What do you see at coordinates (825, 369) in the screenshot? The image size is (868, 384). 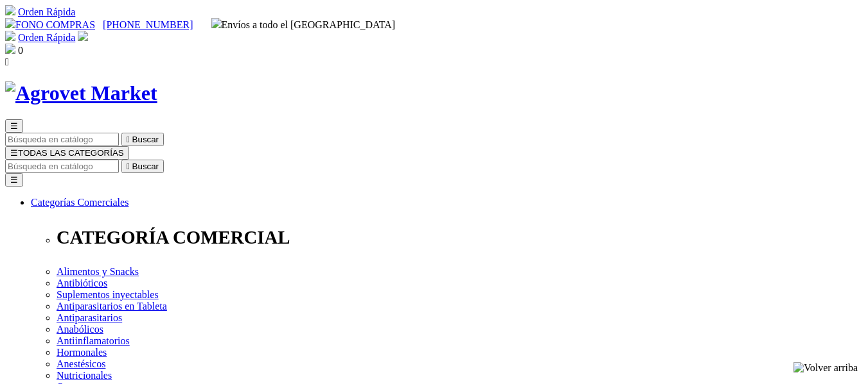 I see `img: Volver arriba` at bounding box center [825, 369].